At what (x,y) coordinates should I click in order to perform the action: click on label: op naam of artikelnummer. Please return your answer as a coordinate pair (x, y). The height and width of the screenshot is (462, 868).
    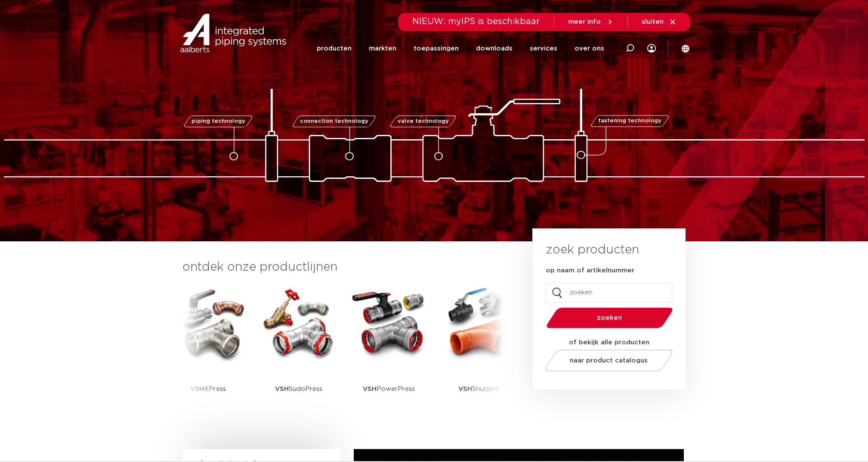
    Looking at the image, I should click on (590, 270).